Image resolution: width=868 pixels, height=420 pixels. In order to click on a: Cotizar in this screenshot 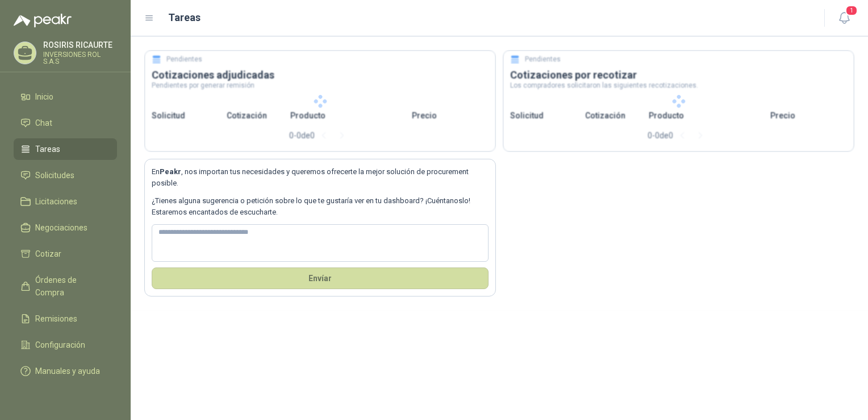, I will do `click(65, 253)`.